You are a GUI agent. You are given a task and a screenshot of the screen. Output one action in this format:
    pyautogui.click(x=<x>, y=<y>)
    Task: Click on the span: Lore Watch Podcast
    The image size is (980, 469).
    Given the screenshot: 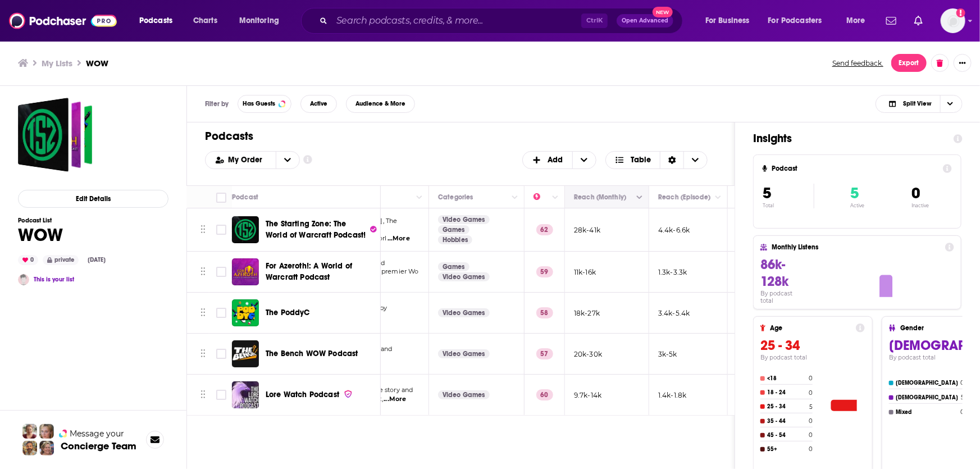 What is the action you would take?
    pyautogui.click(x=302, y=394)
    